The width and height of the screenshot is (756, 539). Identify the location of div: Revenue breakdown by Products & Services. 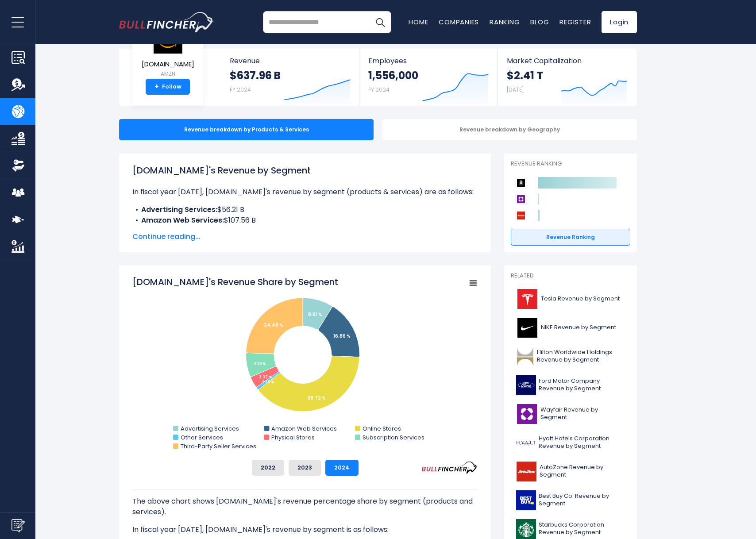
(246, 130).